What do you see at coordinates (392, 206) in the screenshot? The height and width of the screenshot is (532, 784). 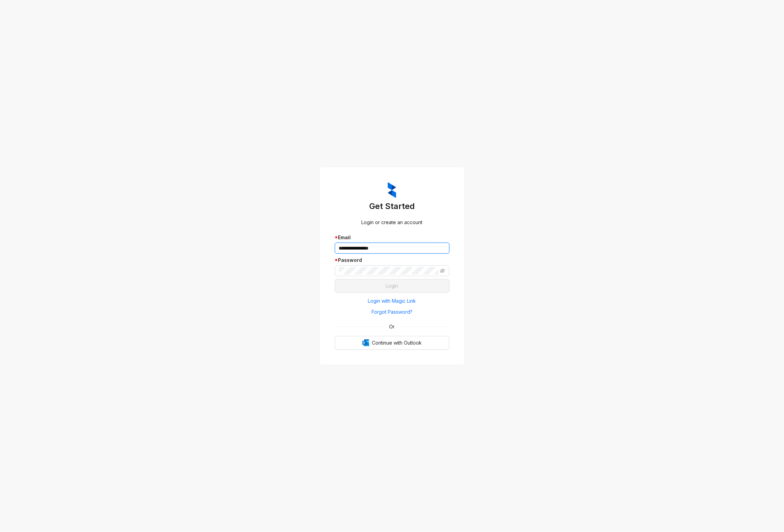 I see `h3: Get Started` at bounding box center [392, 206].